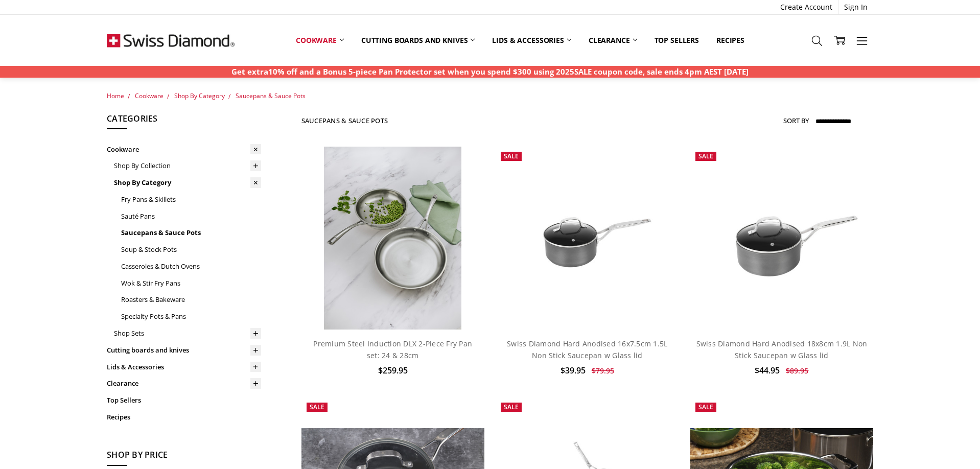 This screenshot has width=980, height=469. Describe the element at coordinates (782, 238) in the screenshot. I see `img: Swiss Diamond Hard Anodised 18x8cm 1.9L Non Stick Saucepan w Glass lid` at that location.